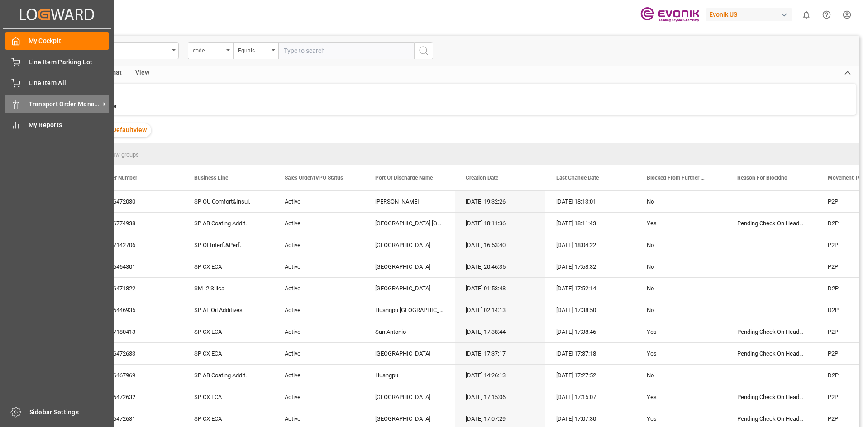 The height and width of the screenshot is (427, 868). What do you see at coordinates (142, 74) in the screenshot?
I see `div: View` at bounding box center [142, 74].